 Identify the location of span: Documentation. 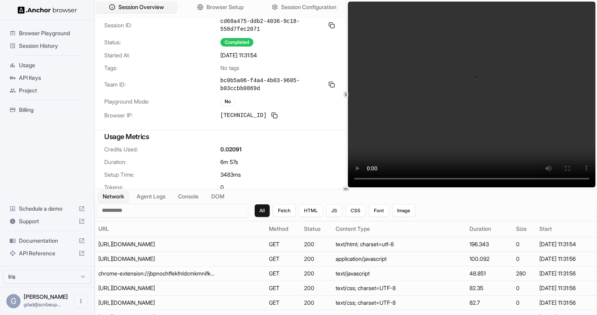
(47, 240).